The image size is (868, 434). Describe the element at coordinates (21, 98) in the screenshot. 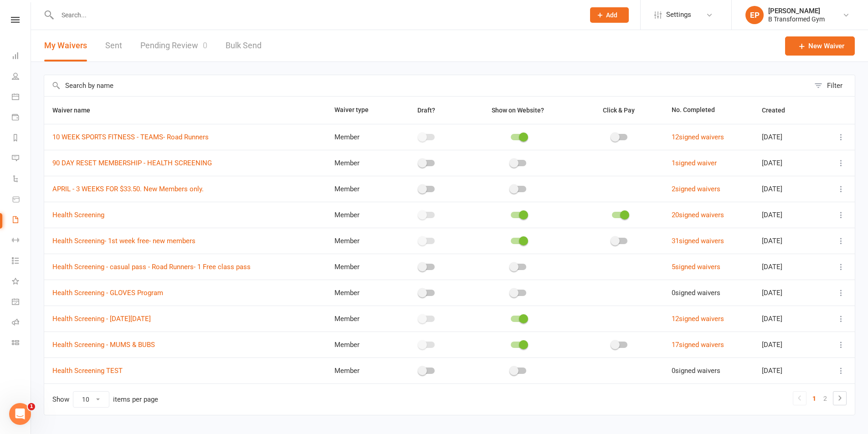

I see `a: Calendar` at that location.